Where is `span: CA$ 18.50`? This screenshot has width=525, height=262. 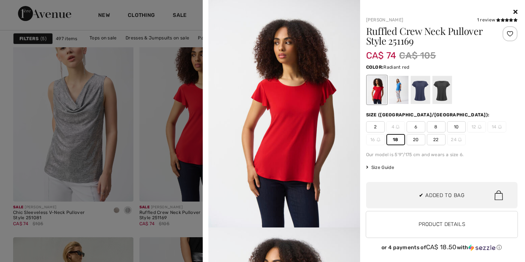 span: CA$ 18.50 is located at coordinates (442, 247).